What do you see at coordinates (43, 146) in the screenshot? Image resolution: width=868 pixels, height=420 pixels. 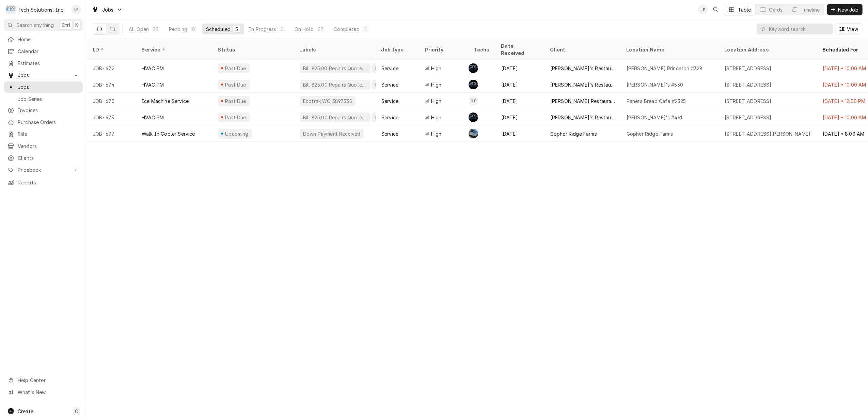 I see `a: Vendors` at bounding box center [43, 146].